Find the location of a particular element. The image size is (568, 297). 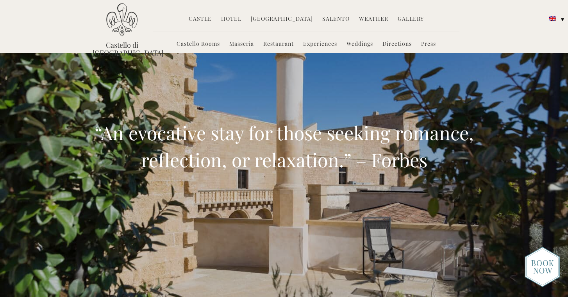

img: English is located at coordinates (553, 19).